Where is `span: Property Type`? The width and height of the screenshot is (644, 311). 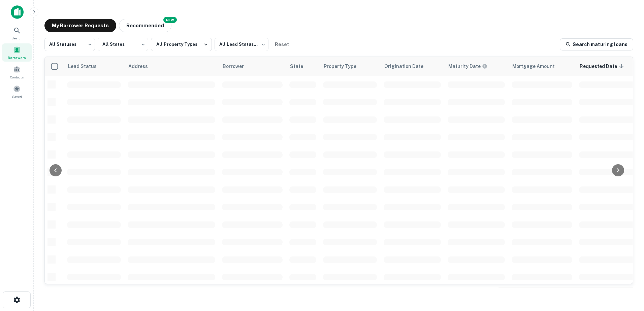
span: Property Type is located at coordinates (344, 66).